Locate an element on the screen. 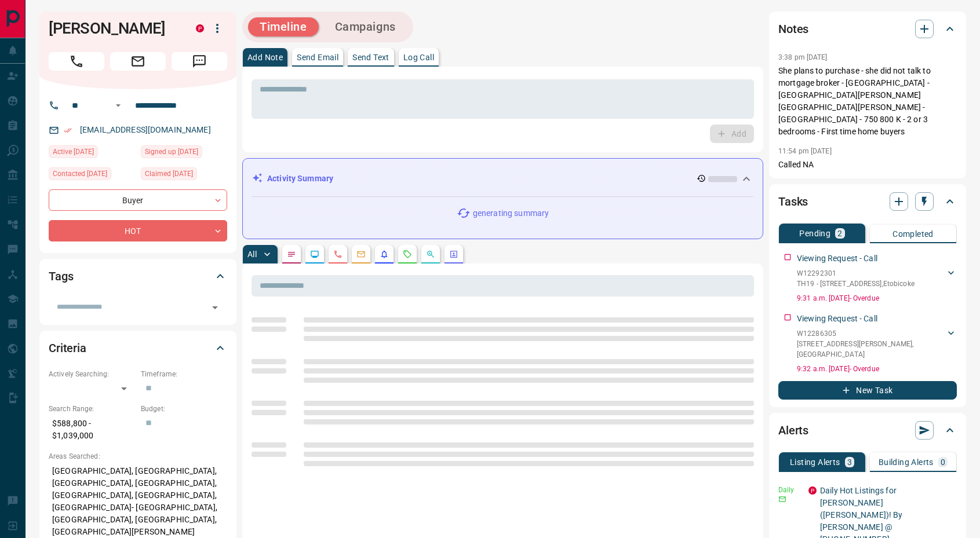 The height and width of the screenshot is (538, 980). div: Tasks is located at coordinates (867, 202).